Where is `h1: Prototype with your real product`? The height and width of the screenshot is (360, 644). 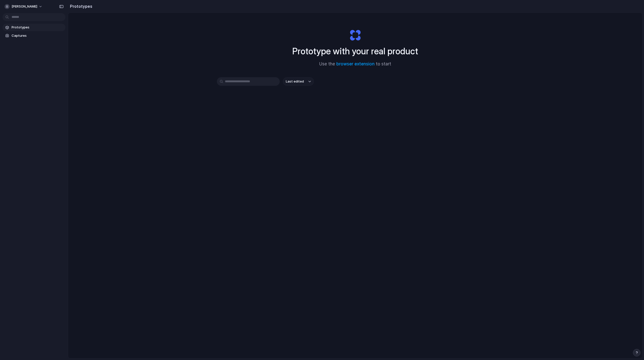 h1: Prototype with your real product is located at coordinates (355, 51).